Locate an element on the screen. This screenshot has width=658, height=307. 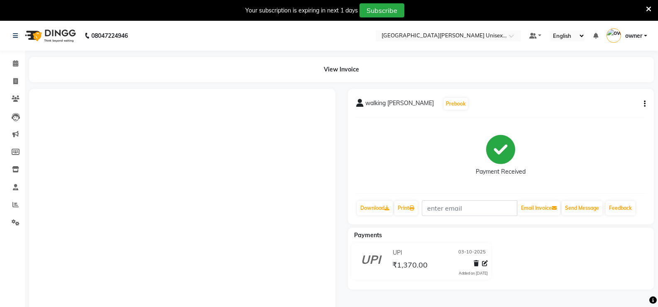
button: Send Message is located at coordinates (582, 208).